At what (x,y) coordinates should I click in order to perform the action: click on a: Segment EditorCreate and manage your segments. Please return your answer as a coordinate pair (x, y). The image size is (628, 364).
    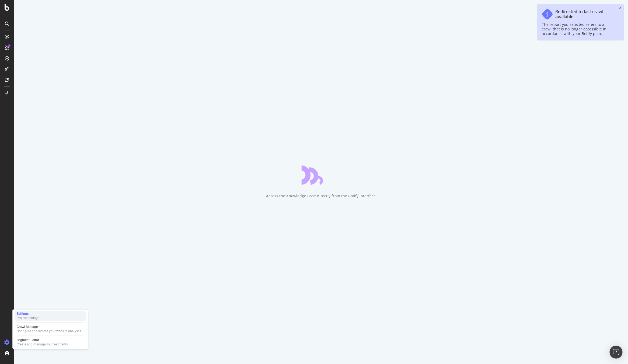
    Looking at the image, I should click on (50, 342).